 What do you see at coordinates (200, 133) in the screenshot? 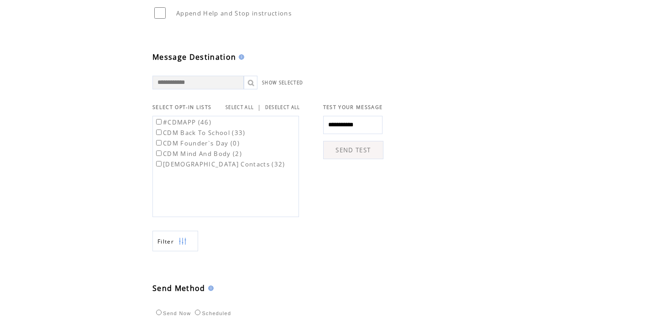
I see `label: CDM Back To School (33)` at bounding box center [200, 133].